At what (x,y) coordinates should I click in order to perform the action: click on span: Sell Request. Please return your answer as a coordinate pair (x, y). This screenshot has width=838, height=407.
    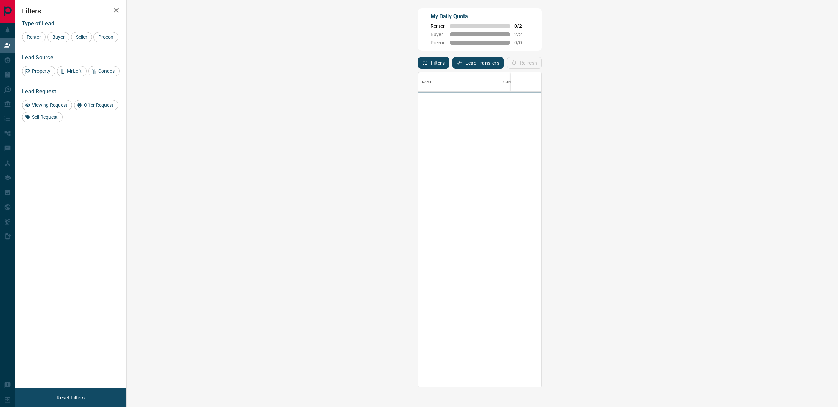
    Looking at the image, I should click on (45, 117).